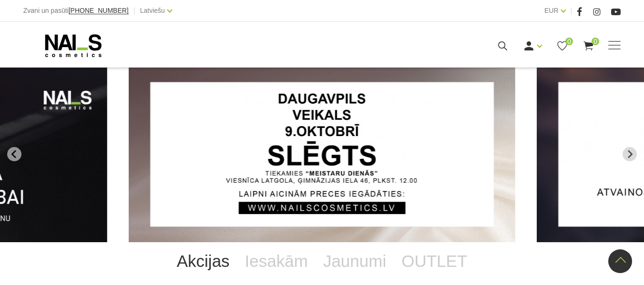 This screenshot has width=644, height=285. I want to click on a: Jaunumi, so click(354, 262).